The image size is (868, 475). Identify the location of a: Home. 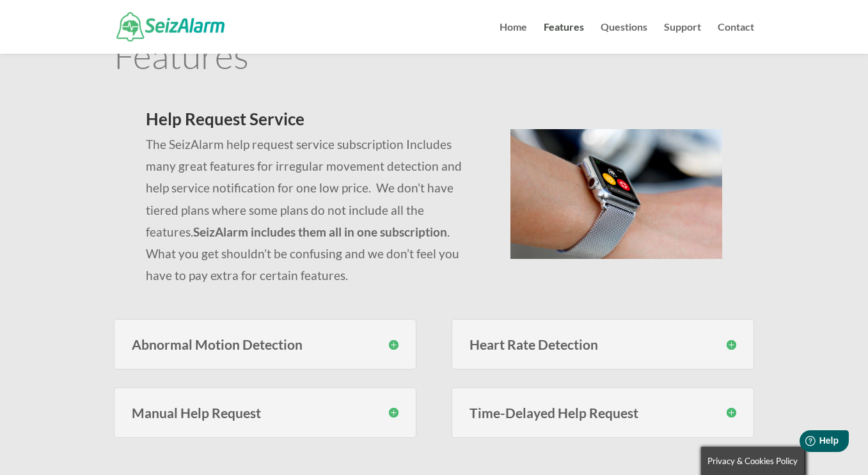
(513, 37).